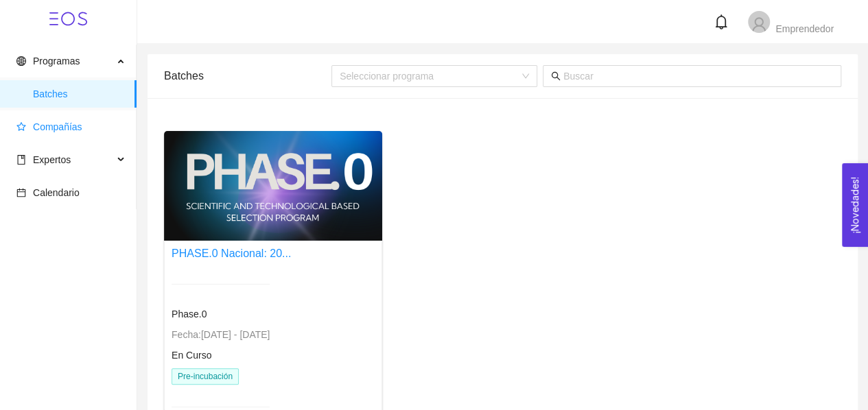 This screenshot has width=868, height=410. I want to click on span: star, so click(21, 127).